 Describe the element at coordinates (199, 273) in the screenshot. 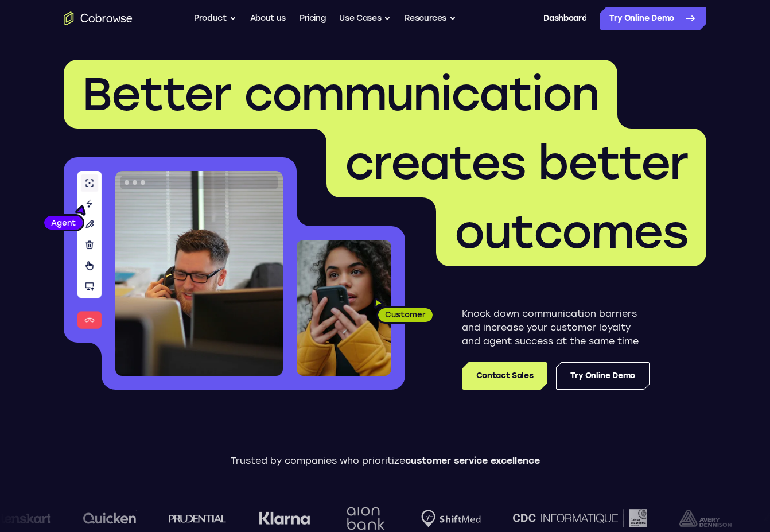

I see `img: A customer support agent talking on the phone` at that location.